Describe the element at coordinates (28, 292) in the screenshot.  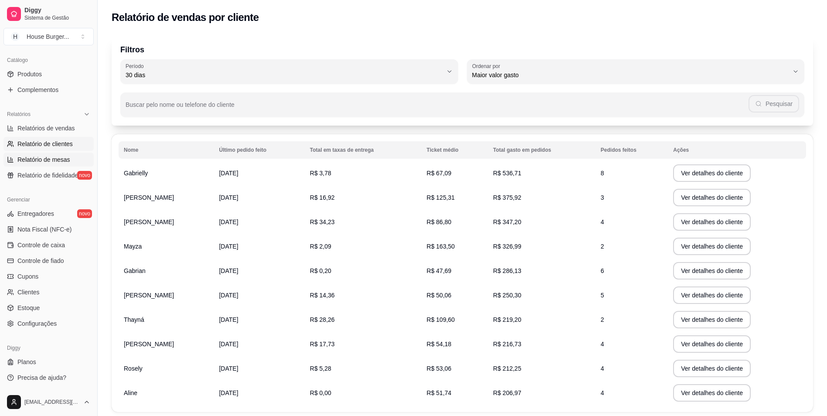
I see `span: Clientes` at that location.